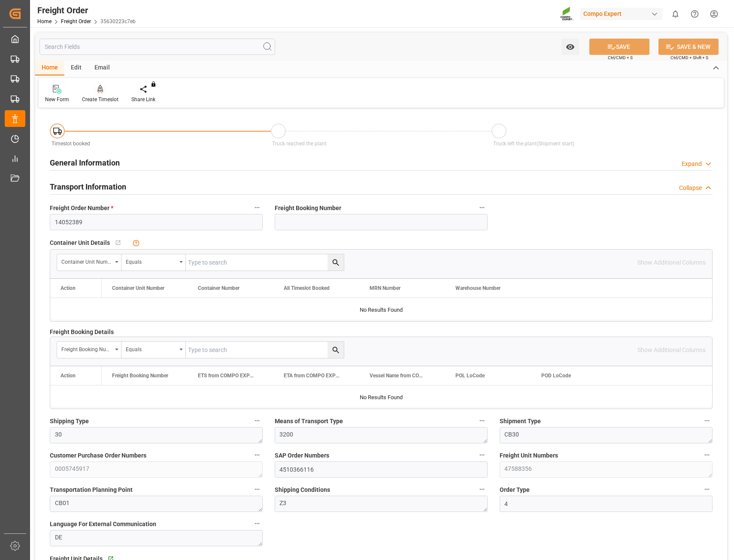  What do you see at coordinates (103, 524) in the screenshot?
I see `span: Language For External Communication` at bounding box center [103, 524].